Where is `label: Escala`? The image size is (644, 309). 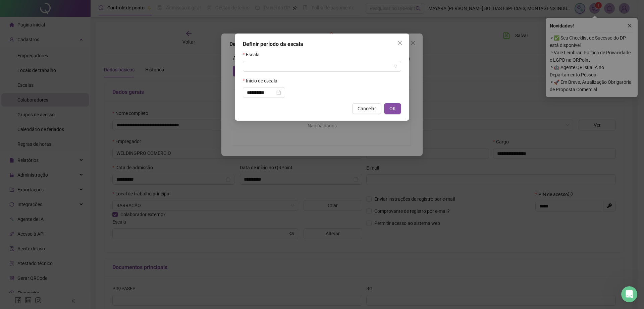 label: Escala is located at coordinates (253, 55).